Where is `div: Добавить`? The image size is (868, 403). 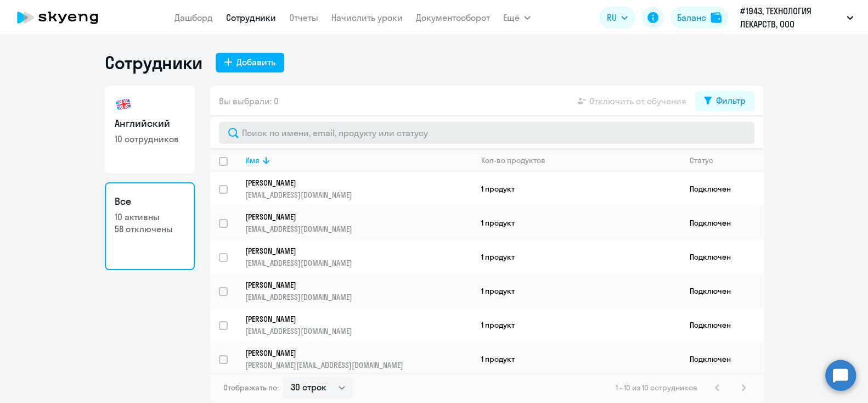 div: Добавить is located at coordinates (256, 62).